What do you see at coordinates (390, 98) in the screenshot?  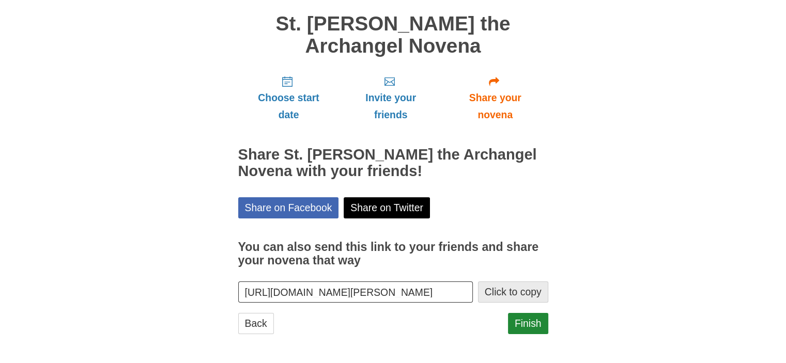 I see `a: Invite your friends` at bounding box center [390, 98].